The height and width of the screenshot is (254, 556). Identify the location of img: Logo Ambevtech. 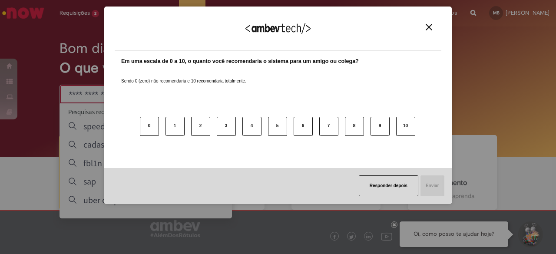
(278, 28).